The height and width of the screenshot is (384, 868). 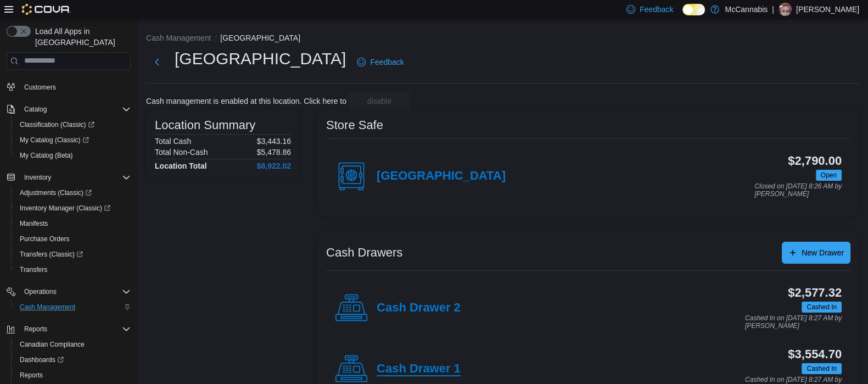 I want to click on p: McCannabis, so click(x=746, y=9).